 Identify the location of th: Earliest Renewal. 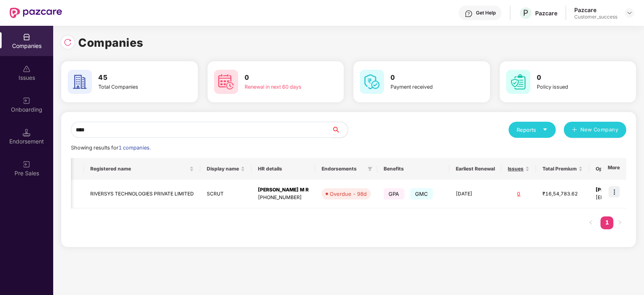
(475, 169).